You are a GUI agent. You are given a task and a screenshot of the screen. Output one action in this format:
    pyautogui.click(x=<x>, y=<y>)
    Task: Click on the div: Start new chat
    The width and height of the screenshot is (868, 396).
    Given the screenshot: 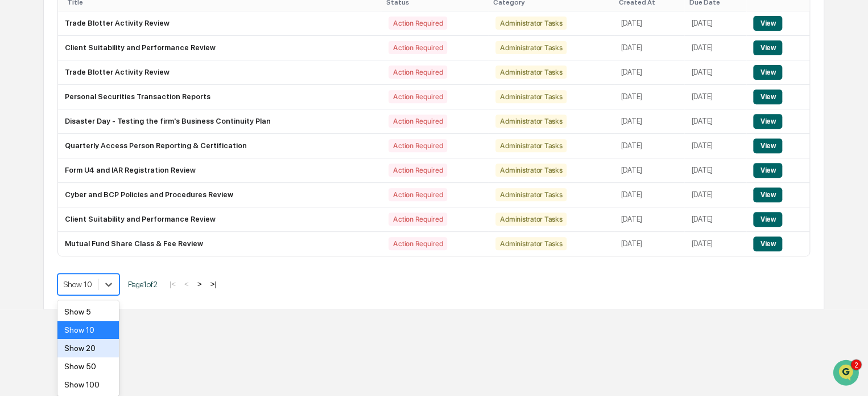 What is the action you would take?
    pyautogui.click(x=119, y=92)
    